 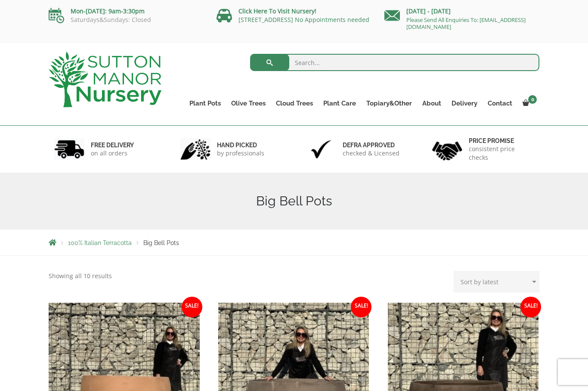 I want to click on p: by professionals, so click(x=240, y=153).